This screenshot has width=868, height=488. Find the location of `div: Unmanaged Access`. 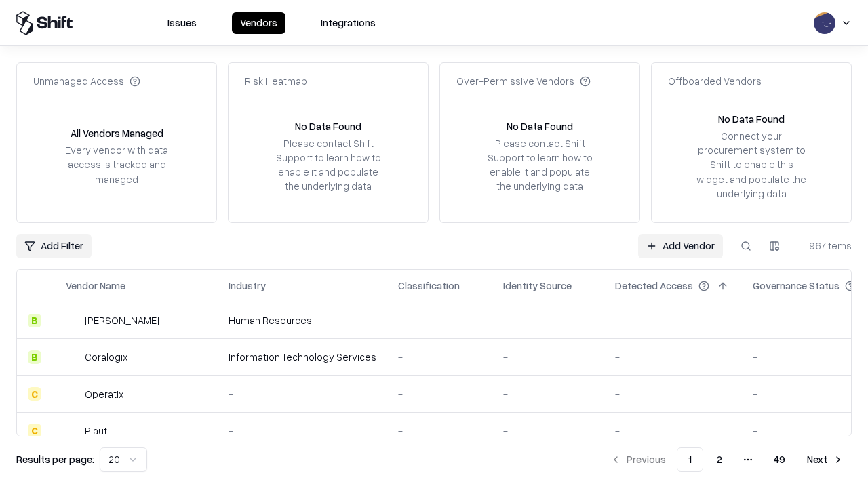

div: Unmanaged Access is located at coordinates (87, 80).